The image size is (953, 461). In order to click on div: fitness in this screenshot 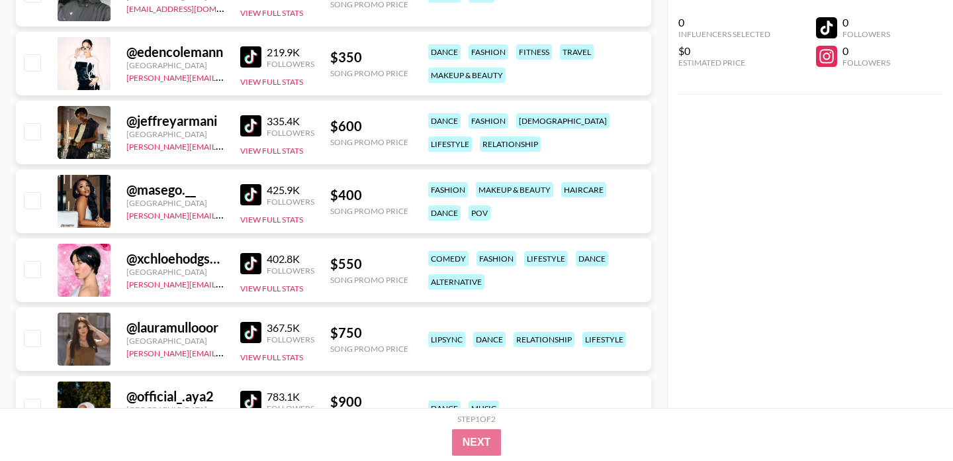, I will do `click(534, 52)`.